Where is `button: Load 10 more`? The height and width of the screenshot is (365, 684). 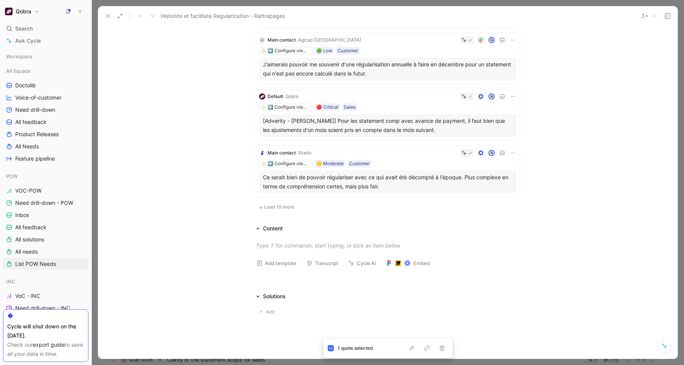
button: Load 10 more is located at coordinates (276, 207).